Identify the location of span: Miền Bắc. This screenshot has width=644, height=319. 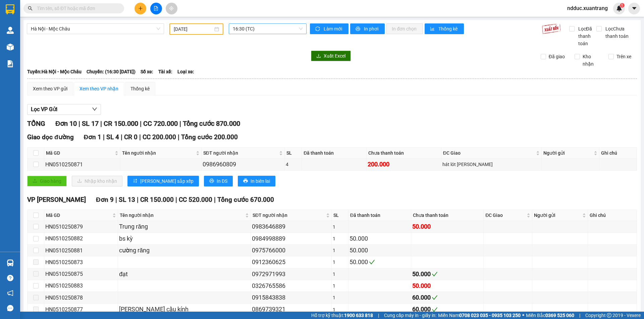
(550, 315).